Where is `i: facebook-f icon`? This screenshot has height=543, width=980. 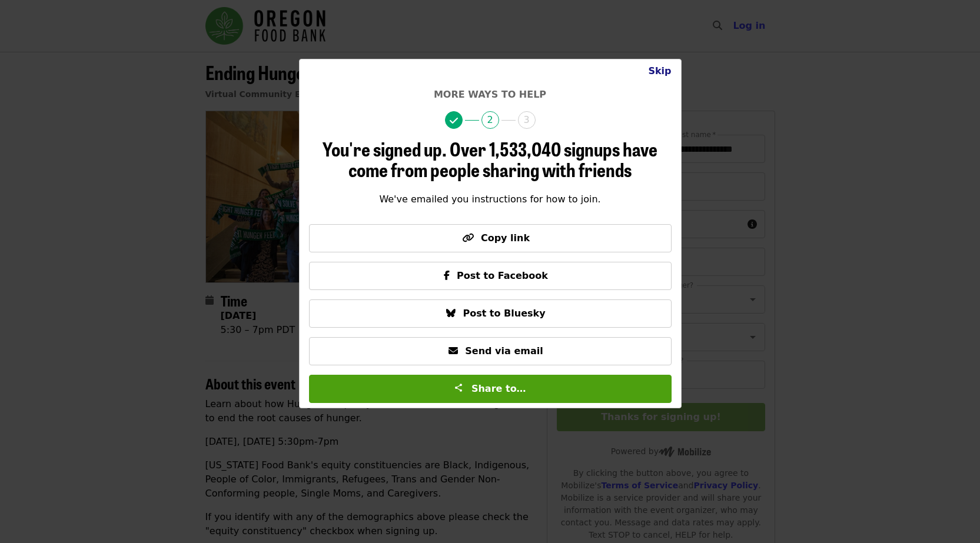 i: facebook-f icon is located at coordinates (447, 275).